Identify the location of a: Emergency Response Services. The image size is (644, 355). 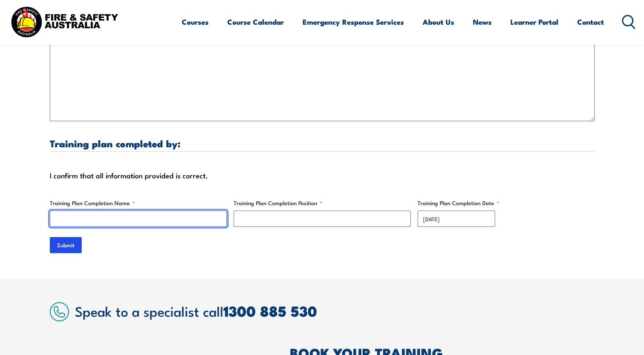
(353, 22).